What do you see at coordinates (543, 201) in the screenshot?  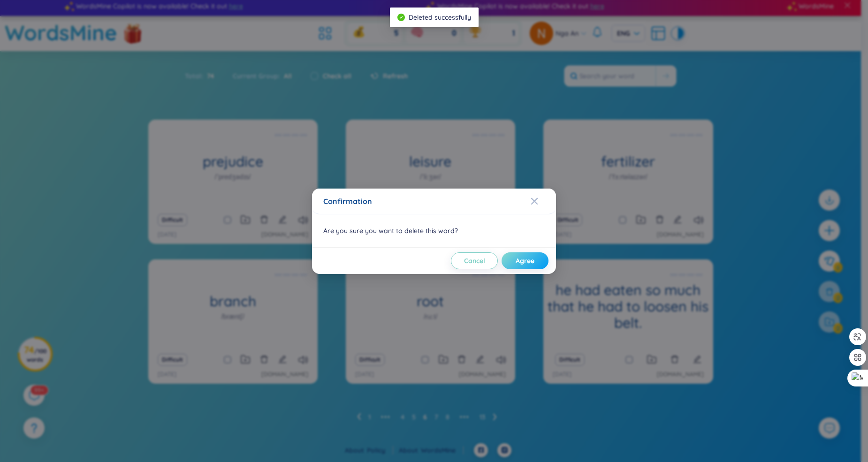 I see `button: Close` at bounding box center [543, 201].